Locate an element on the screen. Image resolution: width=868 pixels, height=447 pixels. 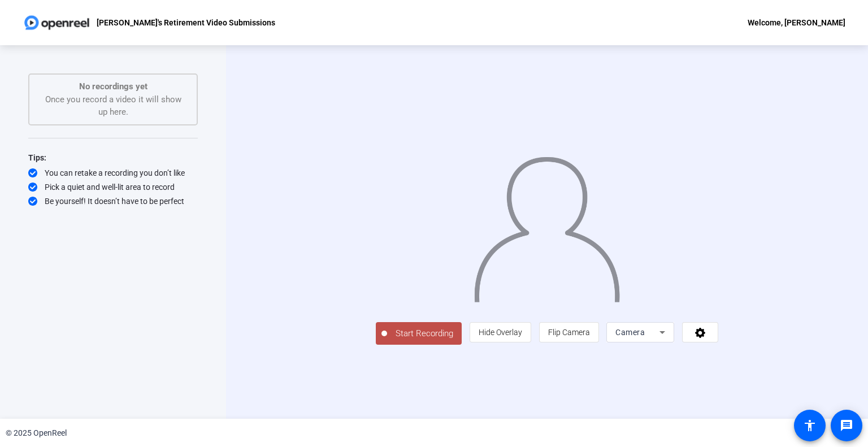
span: Flip Camera is located at coordinates (569, 332).